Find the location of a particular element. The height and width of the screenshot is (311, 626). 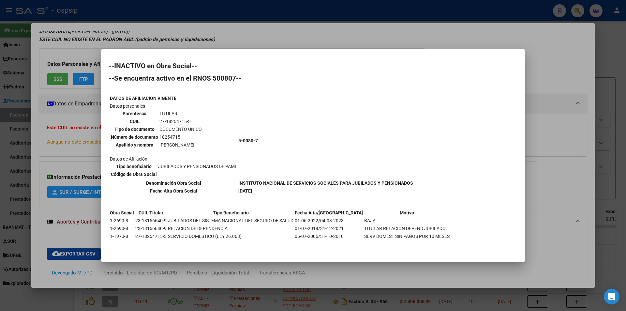

th: Tipo Beneficiario is located at coordinates (230, 212).